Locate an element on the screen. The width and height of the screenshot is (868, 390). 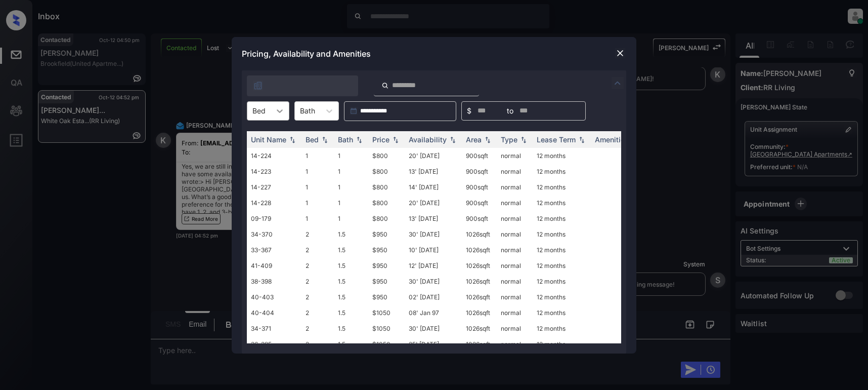
td: 34-370 is located at coordinates (275, 234).